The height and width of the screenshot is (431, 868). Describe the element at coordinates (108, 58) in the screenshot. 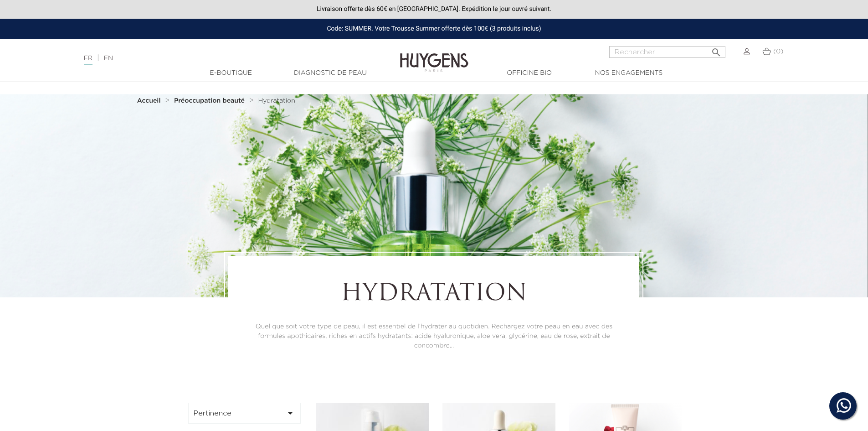

I see `a: EN` at that location.